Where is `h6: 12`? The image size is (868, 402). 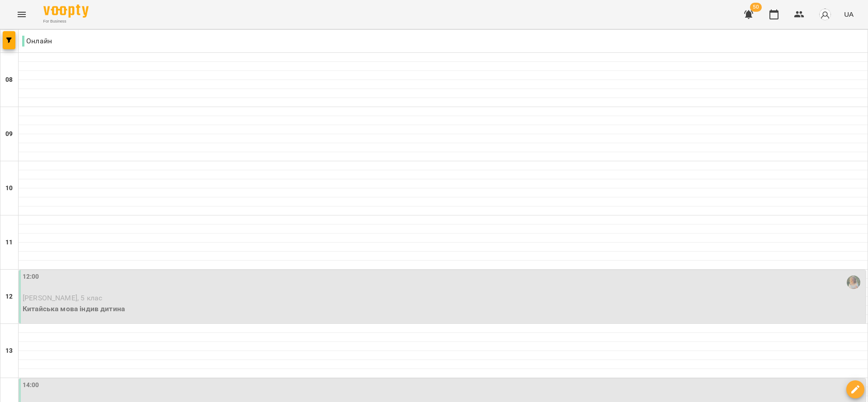
h6: 12 is located at coordinates (9, 297).